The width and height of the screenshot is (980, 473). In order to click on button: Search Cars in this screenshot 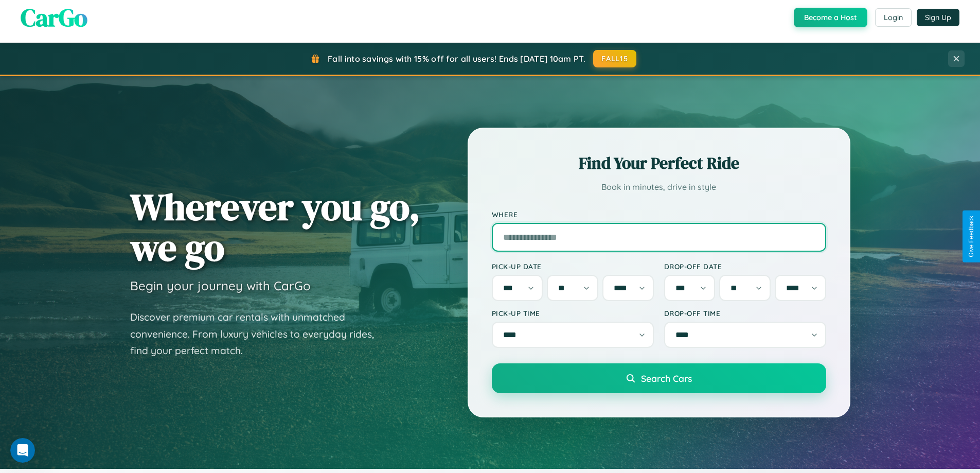, I will do `click(659, 378)`.